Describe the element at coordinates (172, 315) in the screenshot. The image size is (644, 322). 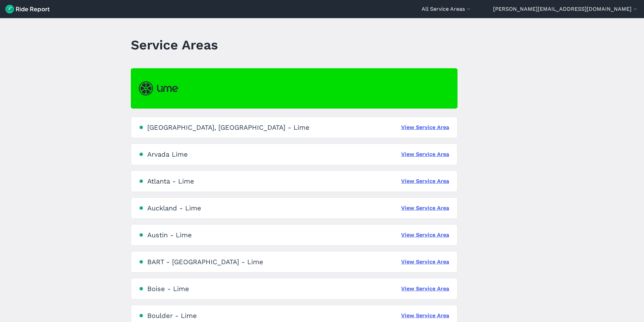
I see `div: Boulder - Lime` at that location.